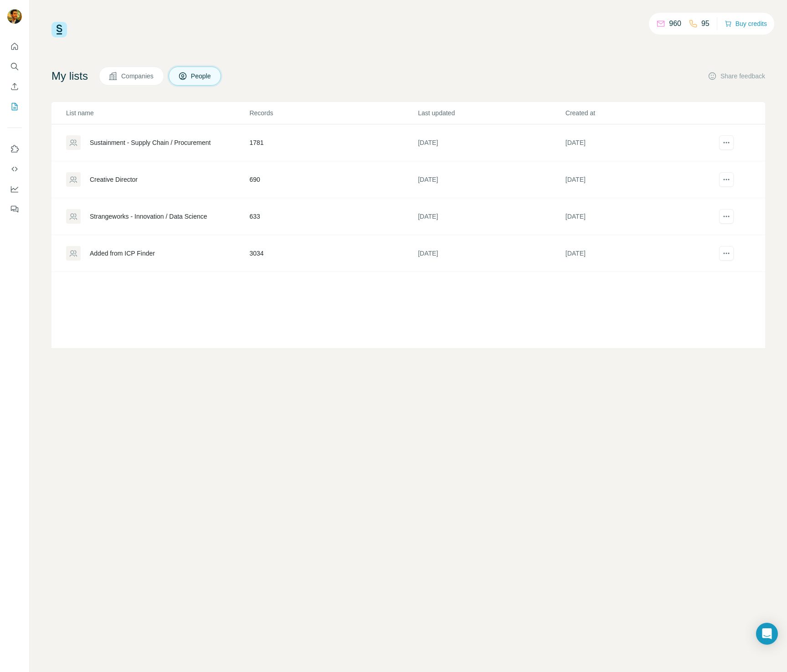  What do you see at coordinates (705, 24) in the screenshot?
I see `p: 95` at bounding box center [705, 24].